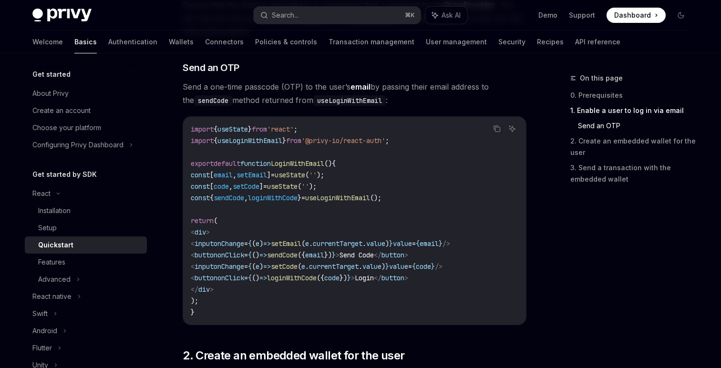 This screenshot has width=721, height=368. Describe the element at coordinates (636, 15) in the screenshot. I see `a: Dashboard` at that location.